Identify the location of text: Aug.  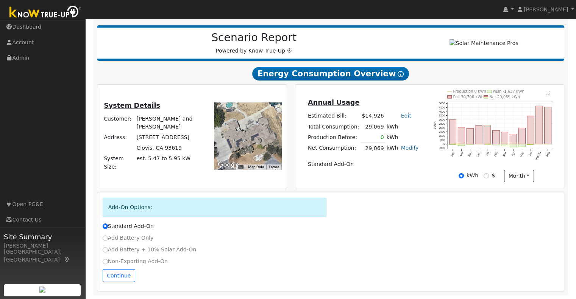
(548, 154).